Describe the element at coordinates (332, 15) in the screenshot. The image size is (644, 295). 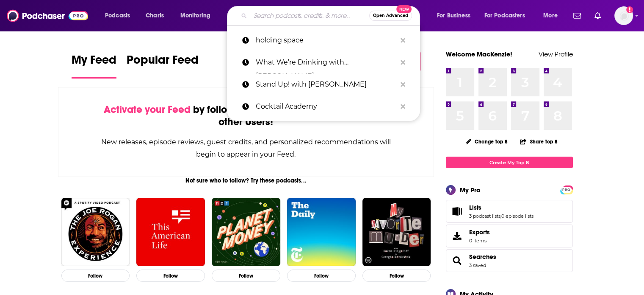
I see `div: Search podcasts, credits, & more...` at that location.